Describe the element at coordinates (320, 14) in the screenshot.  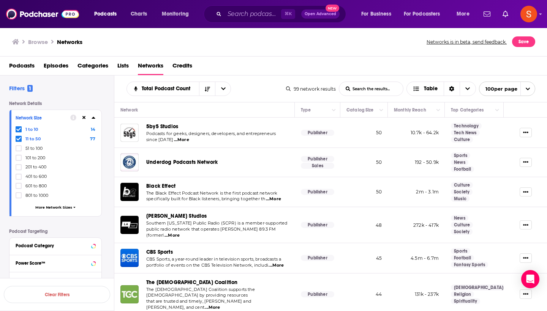
I see `button: Open AdvancedNew` at that location.